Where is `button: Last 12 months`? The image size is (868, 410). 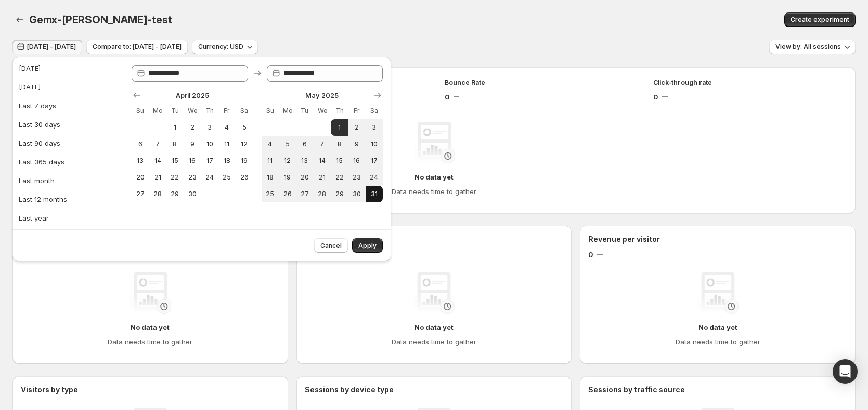 button: Last 12 months is located at coordinates (67, 200).